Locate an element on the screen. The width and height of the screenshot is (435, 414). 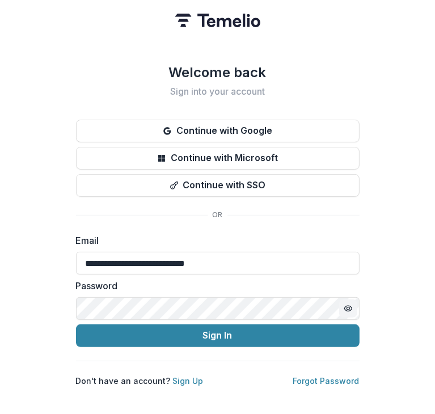
button: Continue with Google is located at coordinates (218, 131).